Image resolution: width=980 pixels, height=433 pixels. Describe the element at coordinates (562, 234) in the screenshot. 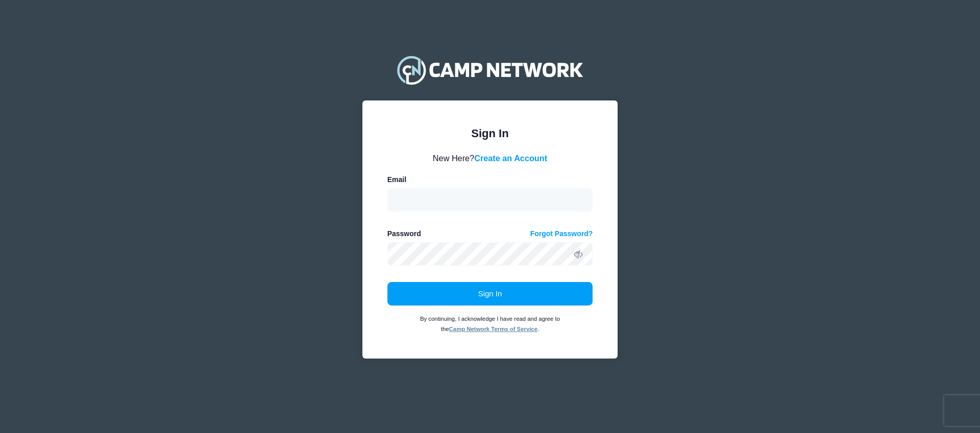

I see `a: Forgot Password?` at that location.